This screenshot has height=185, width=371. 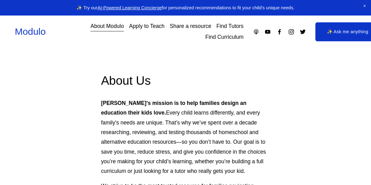 I want to click on a: AI-Powered Learning Concierge, so click(x=130, y=8).